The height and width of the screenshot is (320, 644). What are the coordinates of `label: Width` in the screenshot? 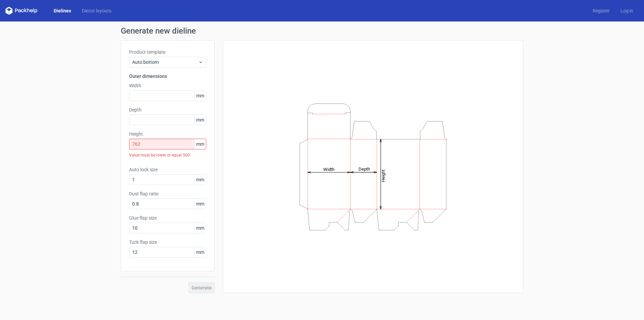 It's located at (168, 86).